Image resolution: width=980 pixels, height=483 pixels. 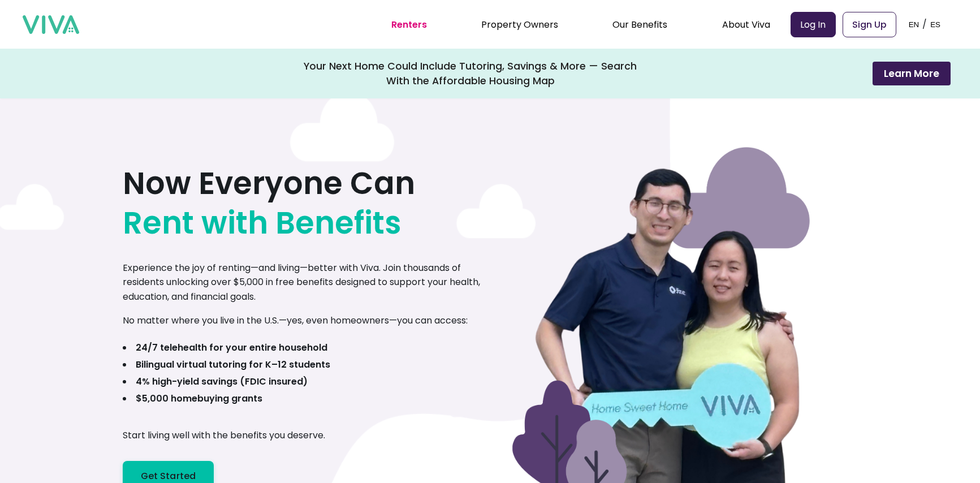 I want to click on p: No matter where you live in the U.S.—yes, even homeowners—you can access:, so click(x=295, y=321).